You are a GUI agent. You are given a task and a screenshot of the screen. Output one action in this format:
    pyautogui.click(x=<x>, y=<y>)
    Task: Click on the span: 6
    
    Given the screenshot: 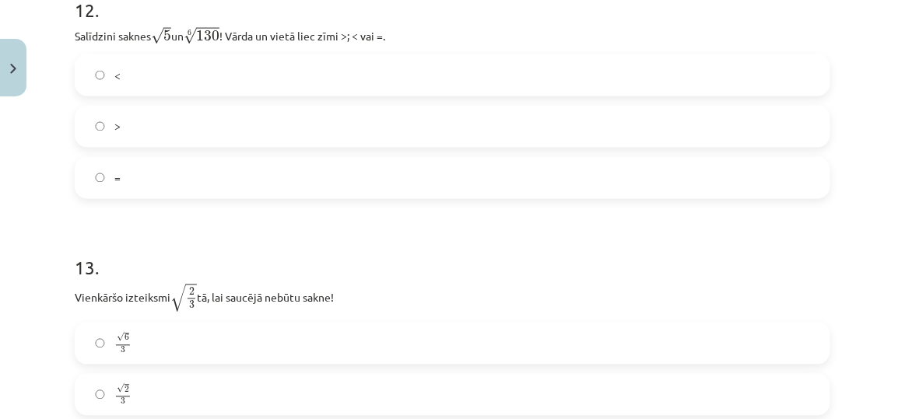 What is the action you would take?
    pyautogui.click(x=127, y=338)
    